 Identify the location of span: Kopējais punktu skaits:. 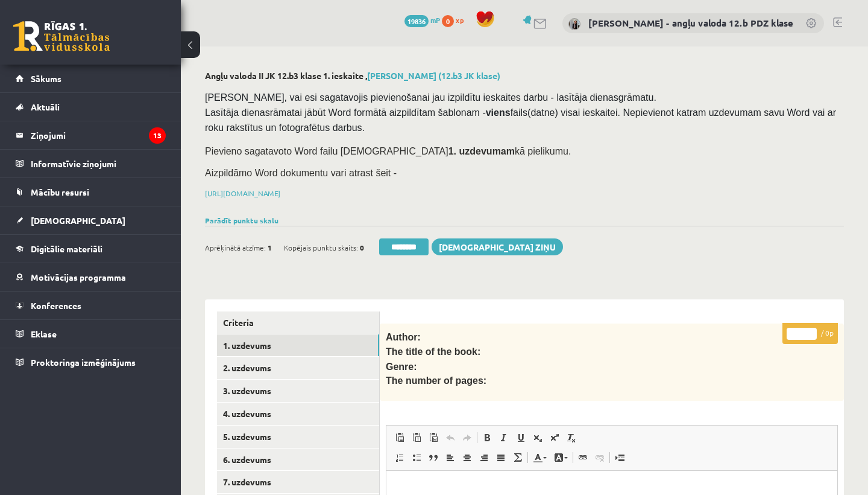
(320, 248).